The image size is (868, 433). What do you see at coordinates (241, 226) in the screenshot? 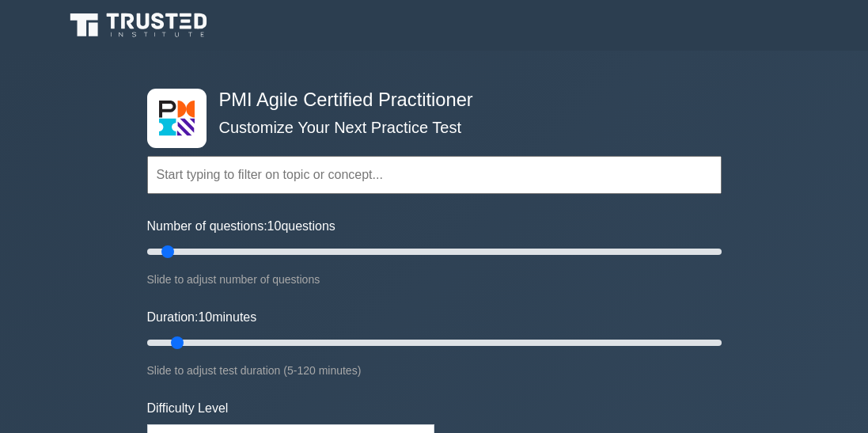
I see `label: Number of questions: questions` at bounding box center [241, 226].